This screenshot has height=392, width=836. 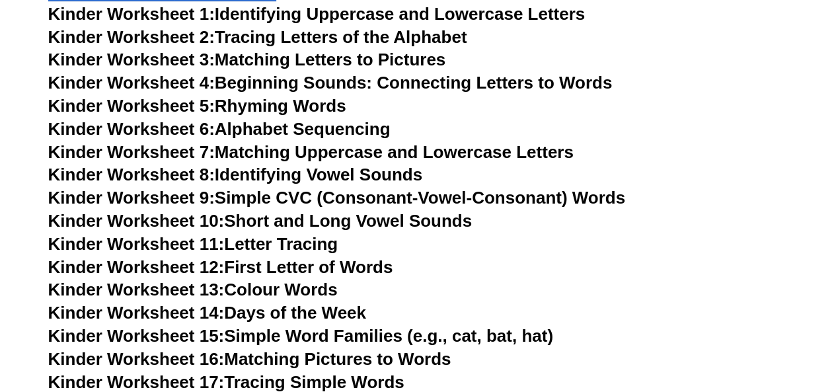 What do you see at coordinates (220, 129) in the screenshot?
I see `a: Kinder Worksheet 6:Alphabet Sequencing` at bounding box center [220, 129].